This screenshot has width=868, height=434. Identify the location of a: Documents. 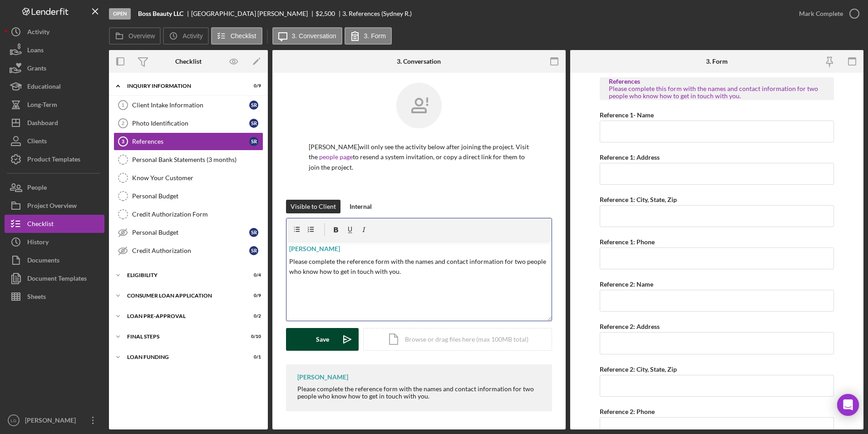
(55, 260).